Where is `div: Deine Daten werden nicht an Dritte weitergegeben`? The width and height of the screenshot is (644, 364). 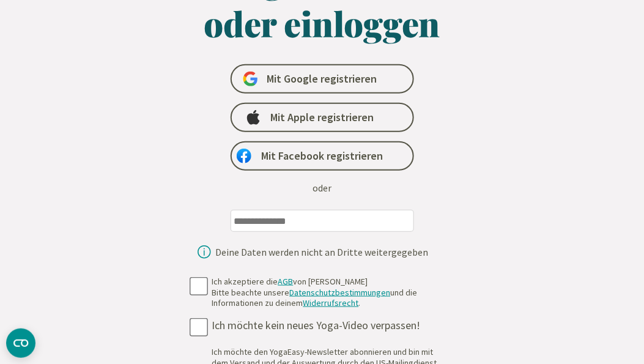 div: Deine Daten werden nicht an Dritte weitergegeben is located at coordinates (322, 252).